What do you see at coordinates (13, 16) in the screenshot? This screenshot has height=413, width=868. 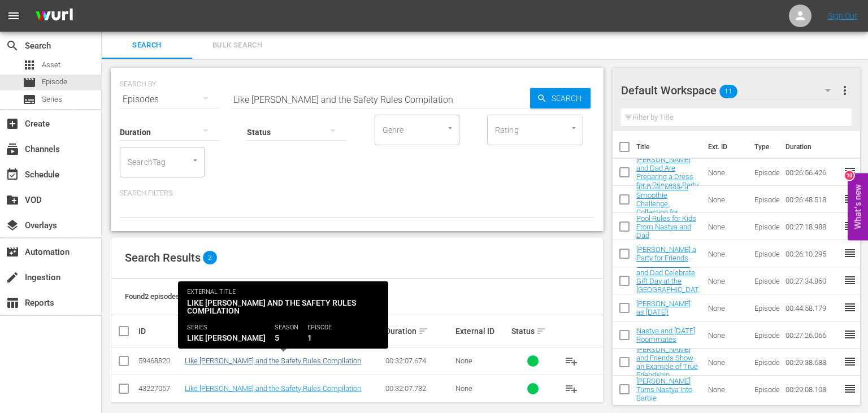 I see `span: menu` at bounding box center [13, 16].